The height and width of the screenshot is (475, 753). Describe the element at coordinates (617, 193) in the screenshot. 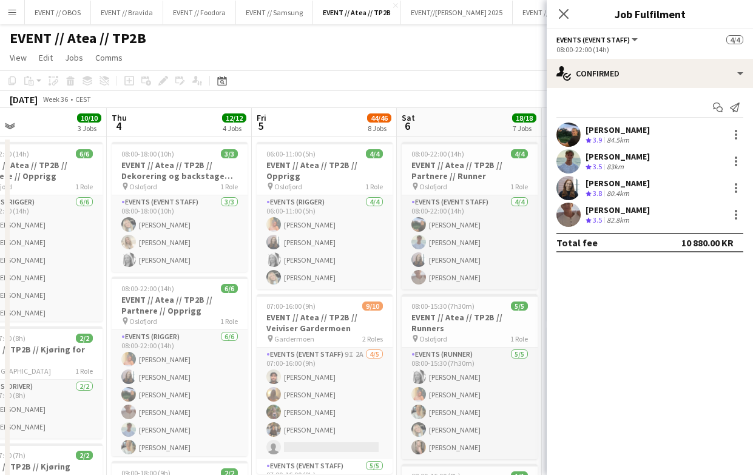

I see `div: 80.4km` at that location.